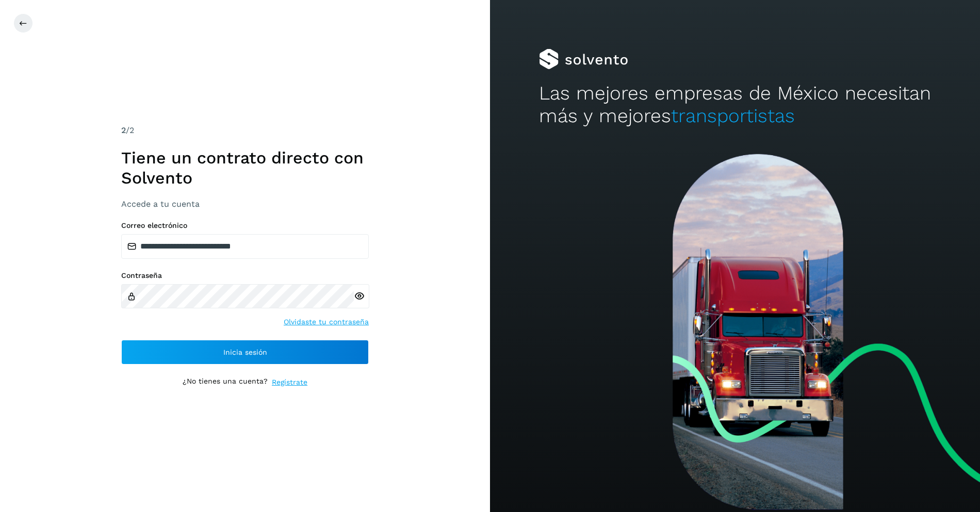 This screenshot has height=512, width=980. Describe the element at coordinates (245, 352) in the screenshot. I see `button: Inicia sesión` at that location.